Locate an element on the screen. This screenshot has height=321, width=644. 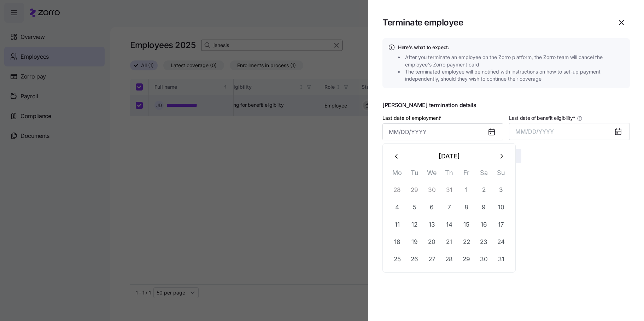
button: 31 August 2025 is located at coordinates (501, 259).